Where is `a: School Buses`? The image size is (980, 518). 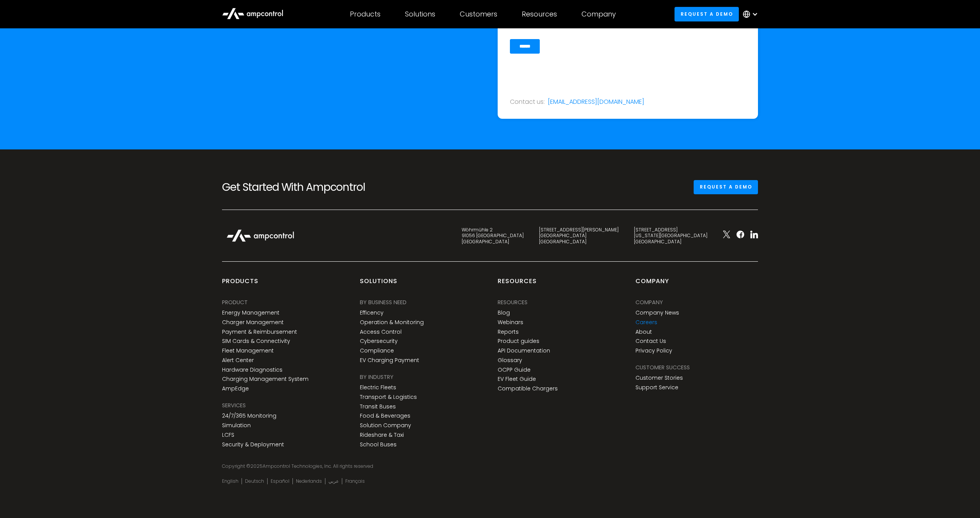 a: School Buses is located at coordinates (378, 444).